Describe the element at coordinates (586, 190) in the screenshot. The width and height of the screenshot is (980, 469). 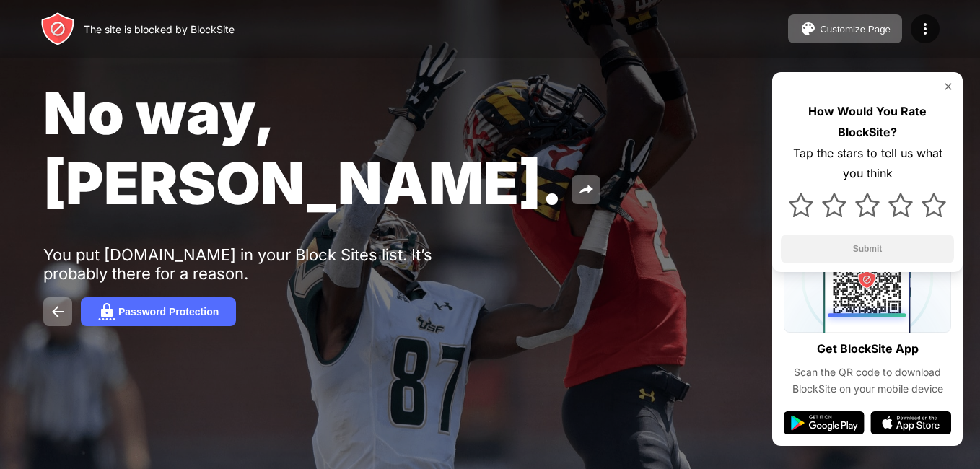
I see `img: share.svg` at that location.